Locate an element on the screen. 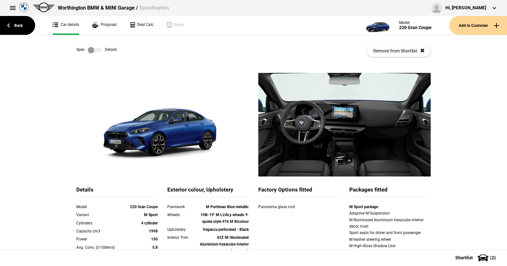  img: bmw.png is located at coordinates (24, 7).